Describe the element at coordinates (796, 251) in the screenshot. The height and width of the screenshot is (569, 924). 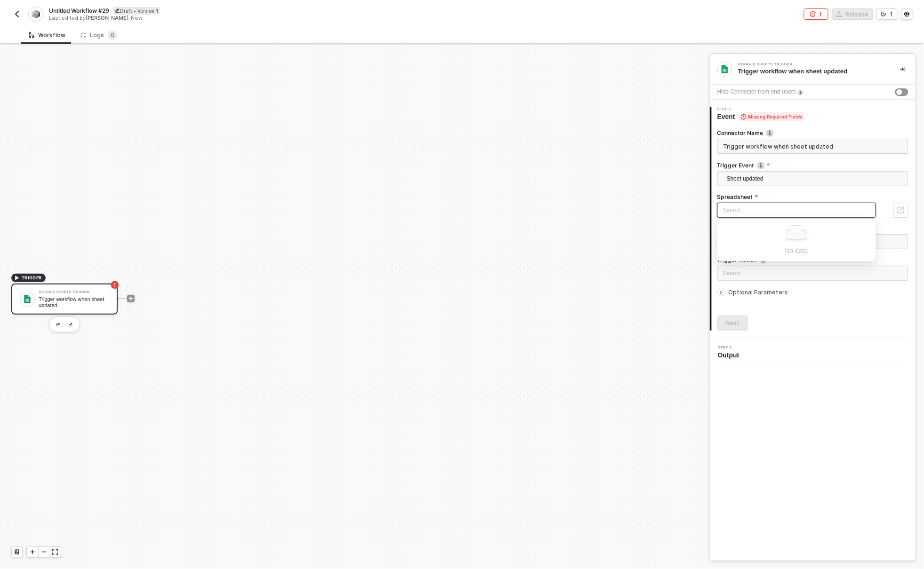
I see `div: No data` at that location.